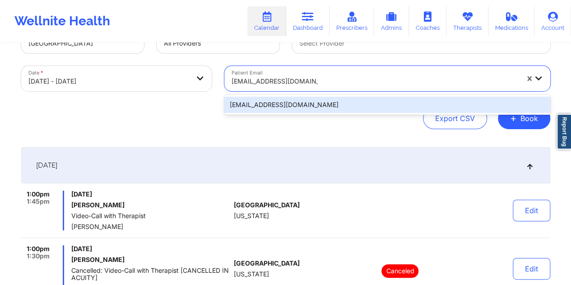 This screenshot has height=285, width=571. Describe the element at coordinates (512, 21) in the screenshot. I see `a: Medications` at that location.